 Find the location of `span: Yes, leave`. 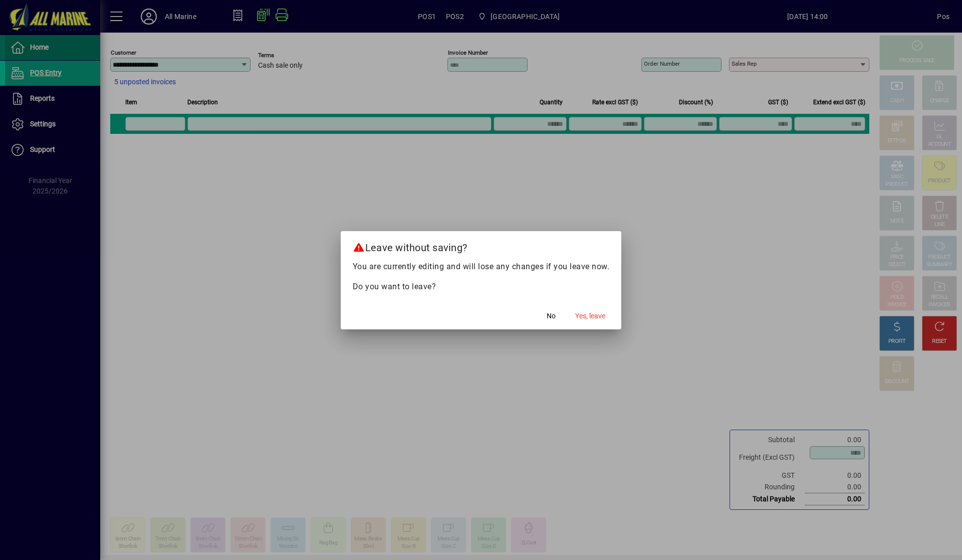

span: Yes, leave is located at coordinates (591, 316).